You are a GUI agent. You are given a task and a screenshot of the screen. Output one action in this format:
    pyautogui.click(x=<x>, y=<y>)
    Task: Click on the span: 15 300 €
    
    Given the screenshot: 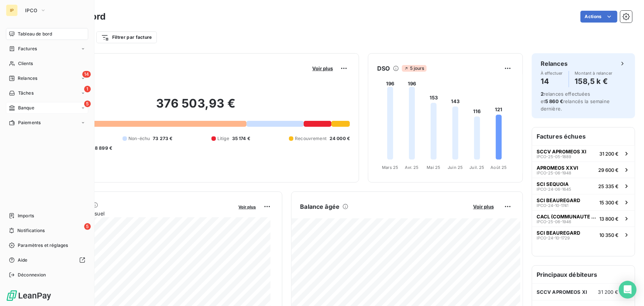 What is the action you would take?
    pyautogui.click(x=609, y=203)
    